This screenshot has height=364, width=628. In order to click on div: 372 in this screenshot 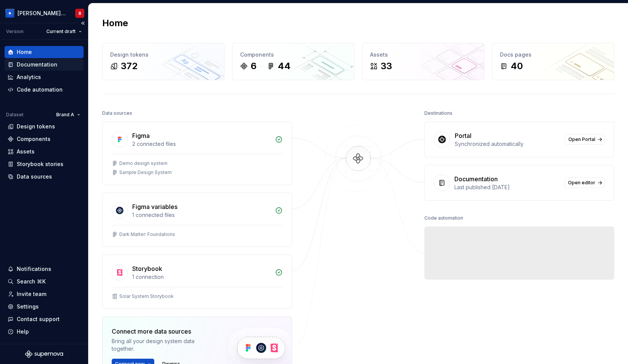, I will do `click(129, 66)`.